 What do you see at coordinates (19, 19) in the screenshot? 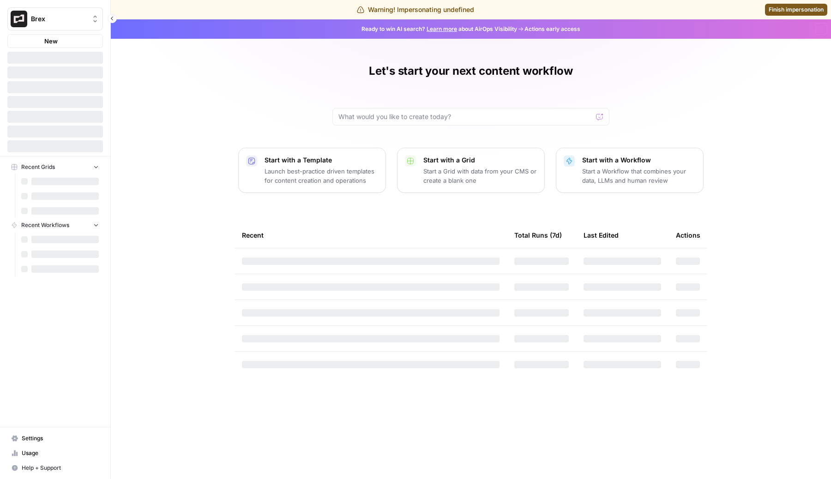
I see `img: Brex Logo` at bounding box center [19, 19].